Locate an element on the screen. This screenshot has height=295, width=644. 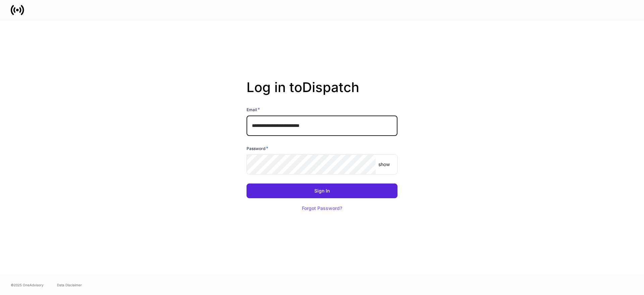
div: Forgot Password? is located at coordinates (322, 208).